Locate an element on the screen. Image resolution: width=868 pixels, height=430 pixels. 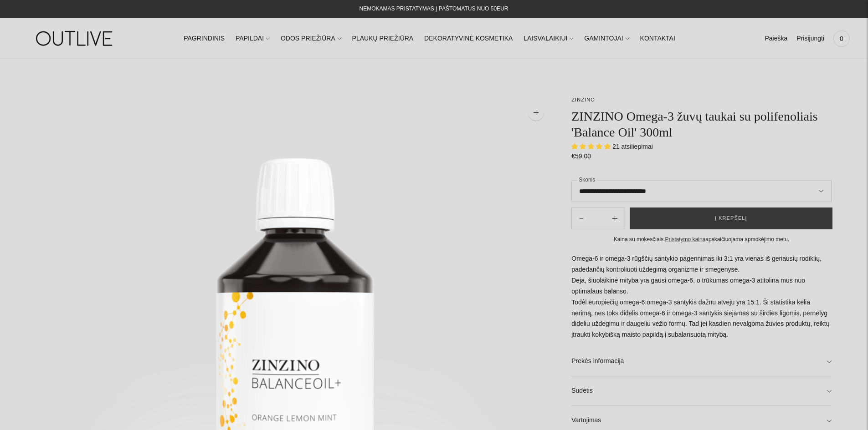
a: 0 is located at coordinates (841, 39).